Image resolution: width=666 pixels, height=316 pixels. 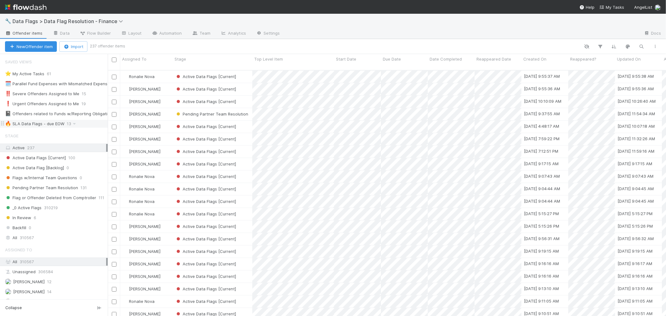 I want to click on span: 6, so click(x=35, y=218).